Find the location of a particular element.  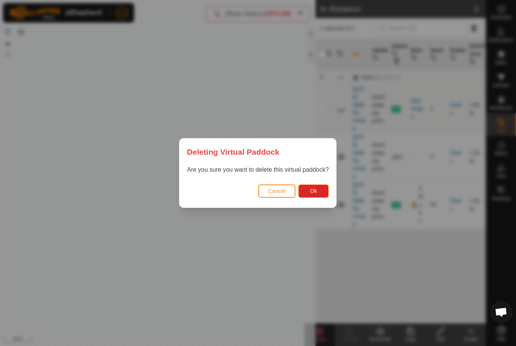

span: Ok is located at coordinates (313, 191).